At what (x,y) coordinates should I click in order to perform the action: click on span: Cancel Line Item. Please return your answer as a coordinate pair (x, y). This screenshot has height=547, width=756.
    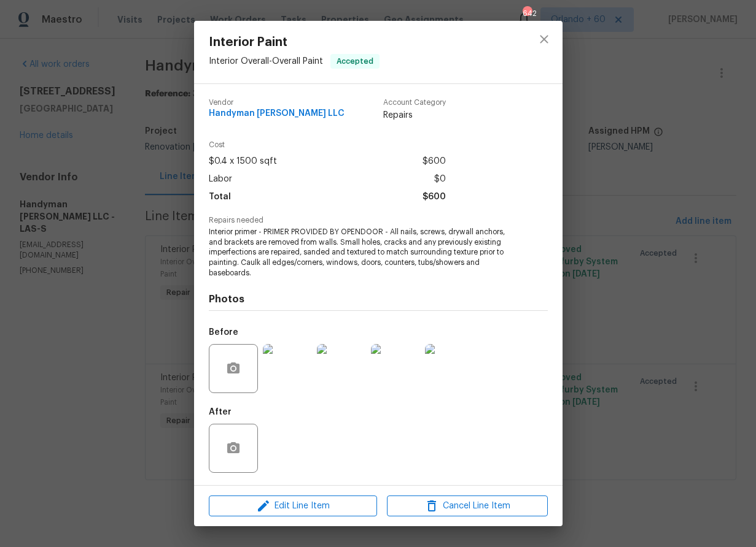
    Looking at the image, I should click on (467, 506).